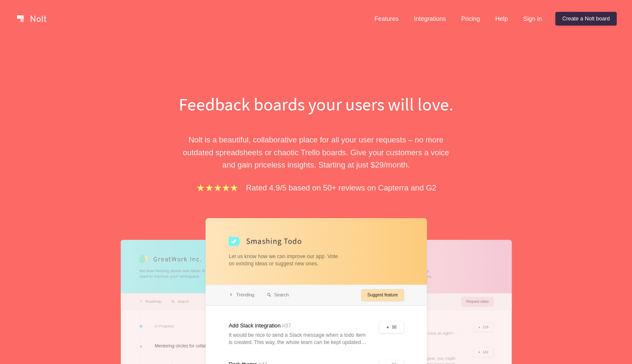  Describe the element at coordinates (586, 19) in the screenshot. I see `a: Create a Nolt board` at that location.